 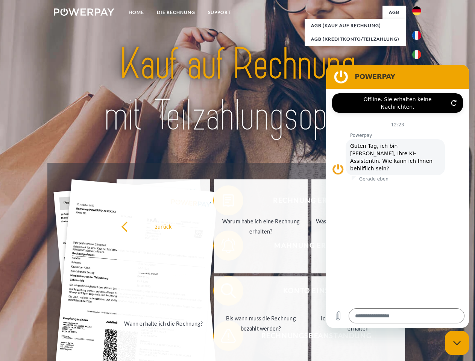 I want to click on div: Was habe ich noch offen, ist meine Zahlung eingegangen?, so click(x=358, y=227).